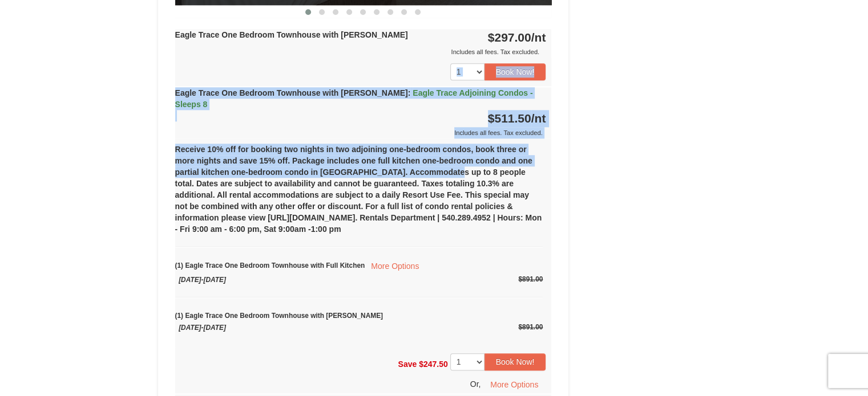  I want to click on span: $247.50, so click(433, 364).